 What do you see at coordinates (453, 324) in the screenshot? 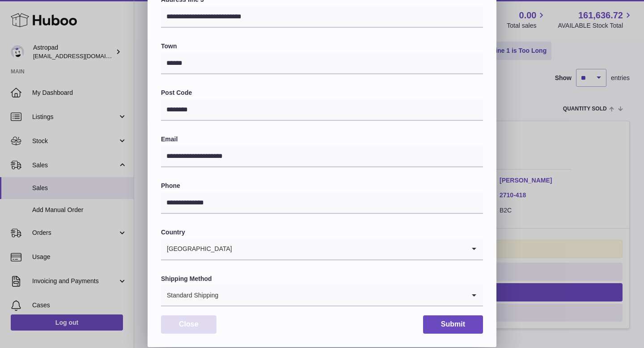
I see `button: Submit` at bounding box center [453, 324].